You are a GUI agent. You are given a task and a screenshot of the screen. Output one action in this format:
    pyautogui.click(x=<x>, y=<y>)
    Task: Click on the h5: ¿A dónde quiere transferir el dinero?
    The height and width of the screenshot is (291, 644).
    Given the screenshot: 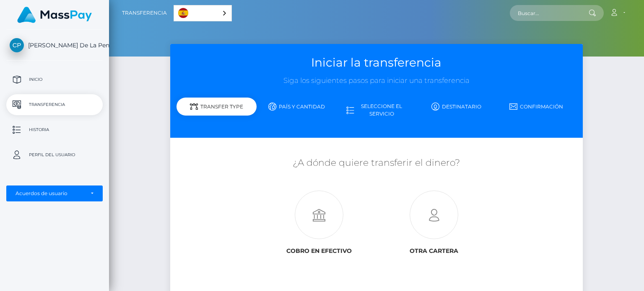 What is the action you would take?
    pyautogui.click(x=376, y=163)
    